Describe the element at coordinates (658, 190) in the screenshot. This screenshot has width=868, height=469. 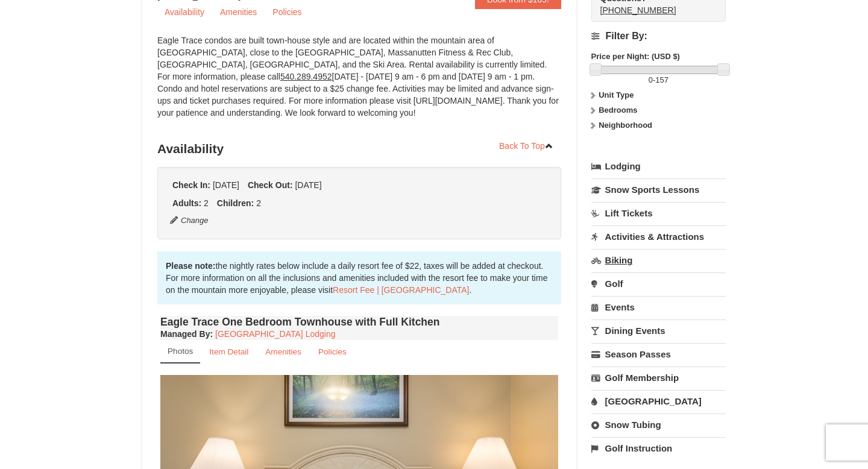
I see `a: Snow Sports Lessons` at that location.